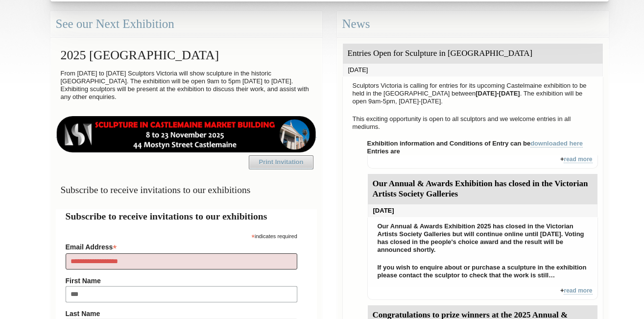  Describe the element at coordinates (186, 24) in the screenshot. I see `div: See our Next Exhibition` at that location.